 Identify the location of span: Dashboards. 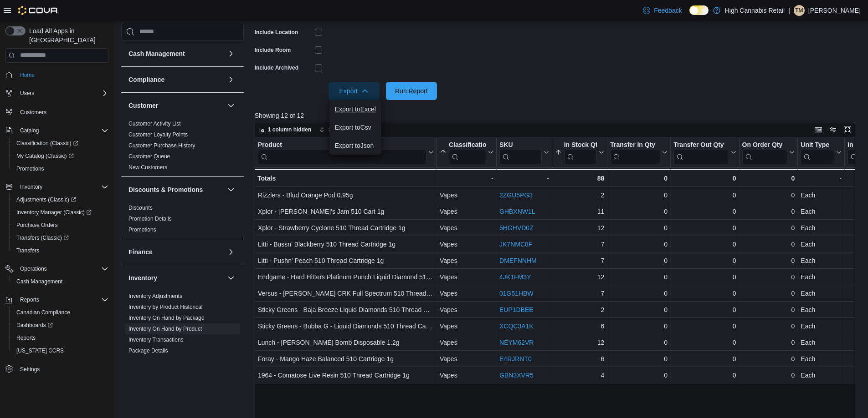
(61, 326).